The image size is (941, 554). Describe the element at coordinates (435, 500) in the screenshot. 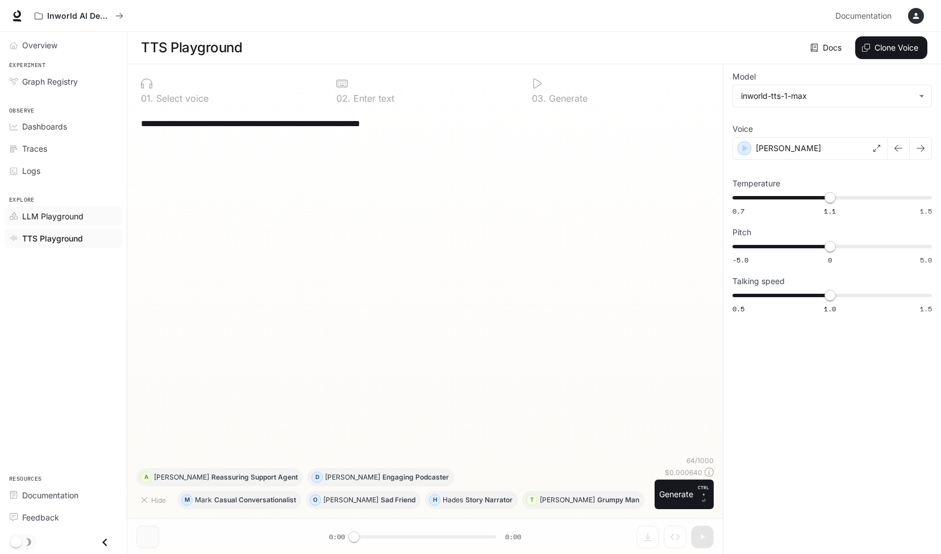

I see `div: H` at that location.